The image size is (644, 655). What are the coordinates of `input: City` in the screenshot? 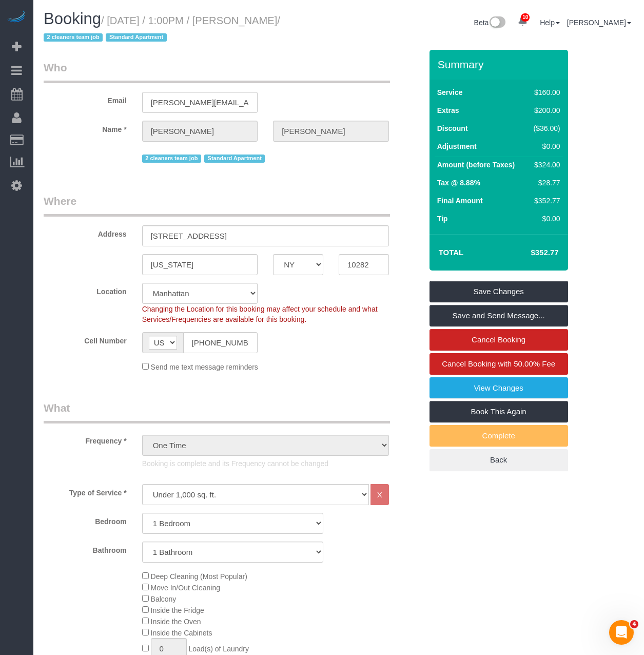 It's located at (200, 265).